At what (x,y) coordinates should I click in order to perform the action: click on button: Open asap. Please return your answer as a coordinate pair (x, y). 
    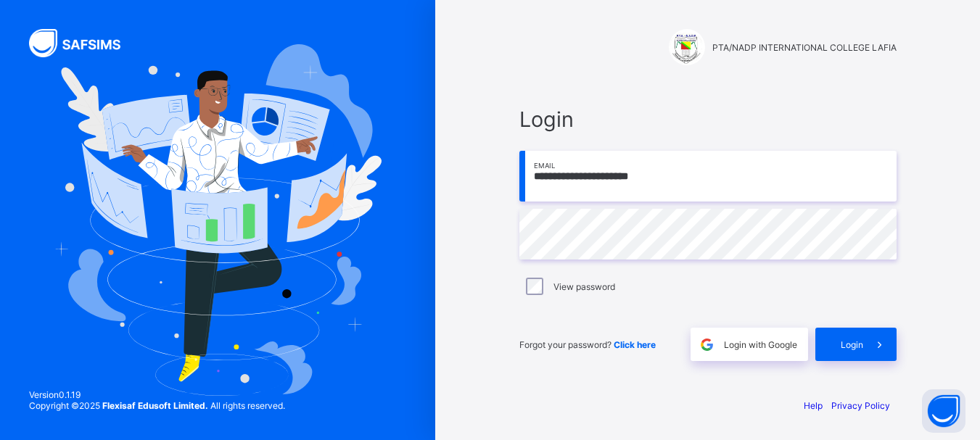
    Looking at the image, I should click on (944, 411).